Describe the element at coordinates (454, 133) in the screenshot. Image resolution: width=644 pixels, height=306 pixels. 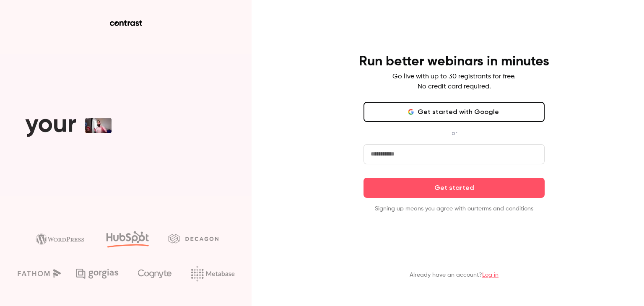
I see `span: or` at that location.